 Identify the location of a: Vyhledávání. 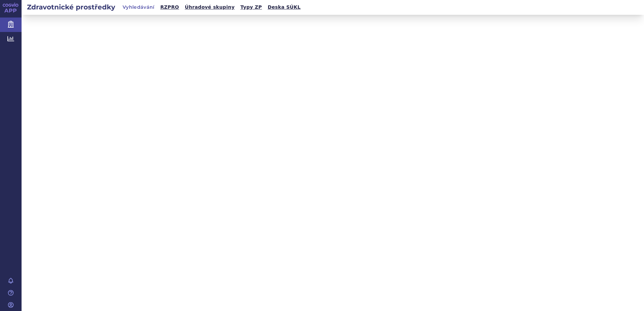
(139, 8).